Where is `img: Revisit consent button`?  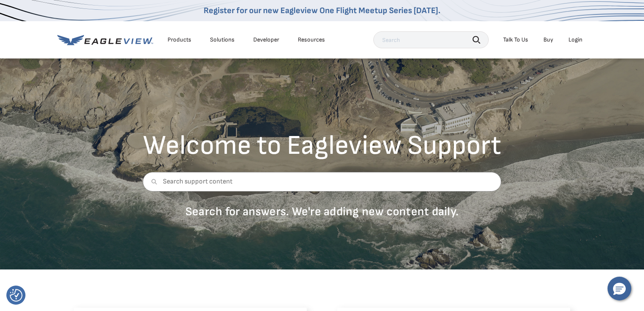
img: Revisit consent button is located at coordinates (16, 296).